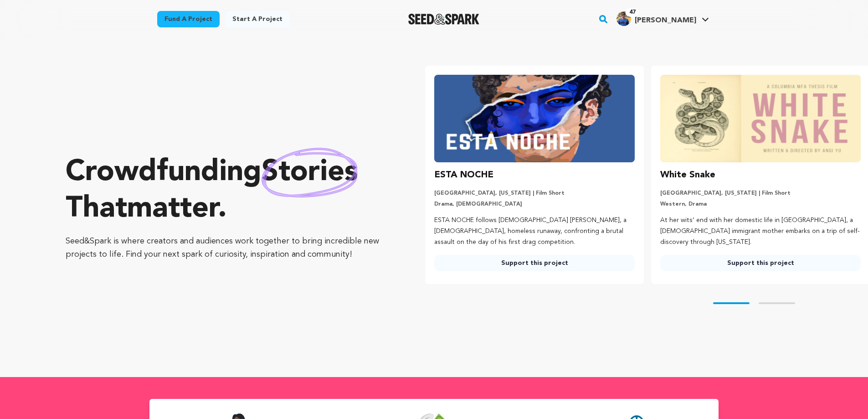  What do you see at coordinates (227, 248) in the screenshot?
I see `p: Seed&Spark is where creators and audiences work together to bring incredible new projects to life...` at bounding box center [227, 248].